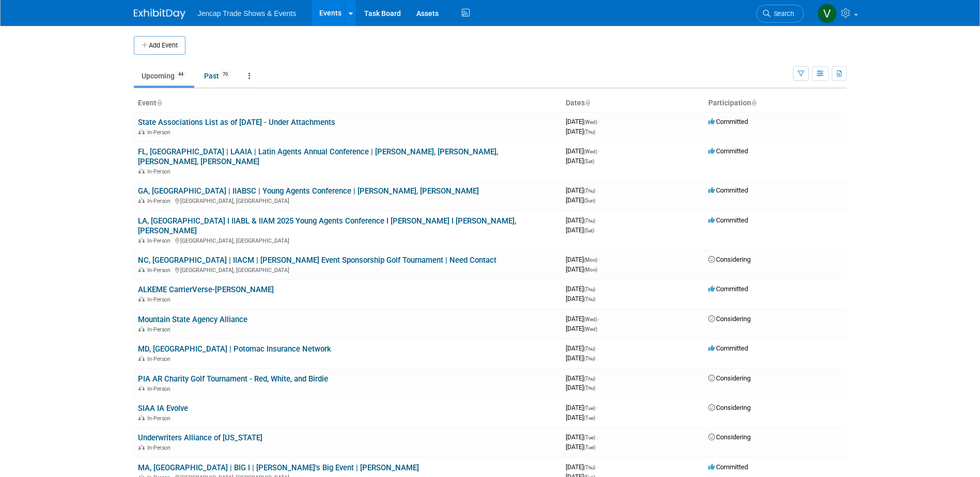 This screenshot has width=980, height=477. I want to click on span: 70, so click(225, 74).